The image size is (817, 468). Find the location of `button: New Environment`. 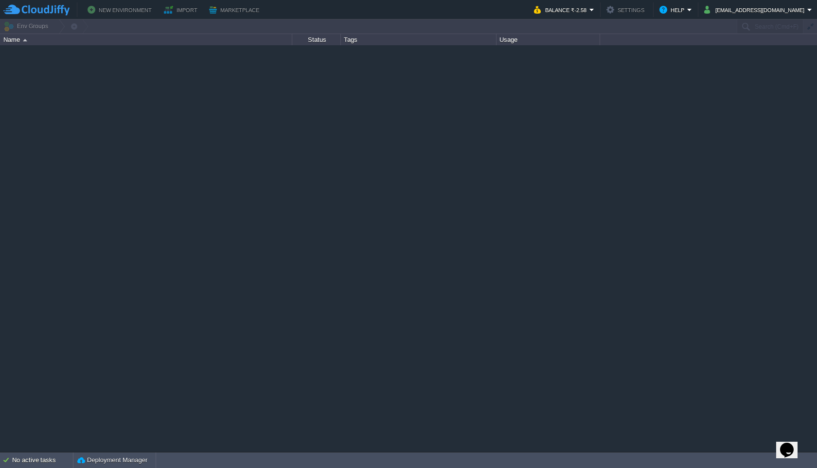

button: New Environment is located at coordinates (121, 10).